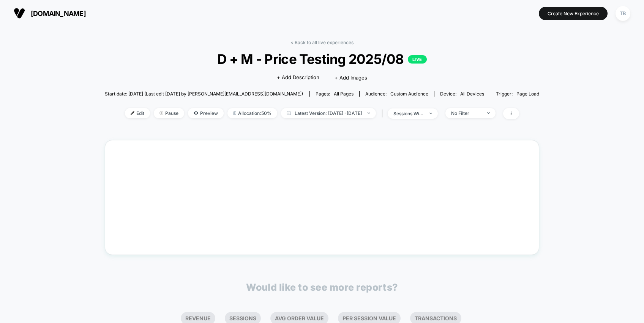 This screenshot has height=323, width=644. Describe the element at coordinates (335, 94) in the screenshot. I see `div: Pages:` at that location.